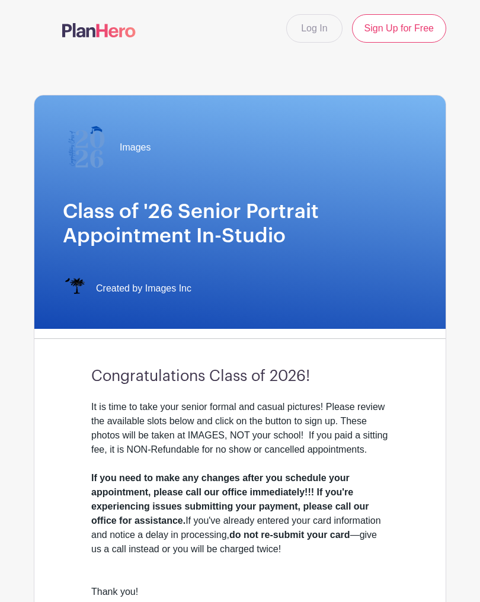 The height and width of the screenshot is (602, 480). What do you see at coordinates (240, 429) in the screenshot?
I see `div: It is time to take your senior formal and casual pictures! Please review the available slots belo...` at bounding box center [240, 429].